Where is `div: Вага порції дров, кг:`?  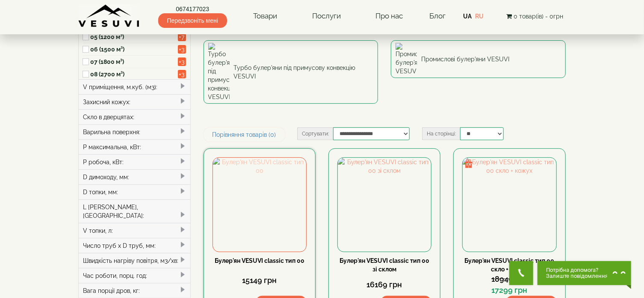 div: Вага порції дров, кг: is located at coordinates (135, 290).